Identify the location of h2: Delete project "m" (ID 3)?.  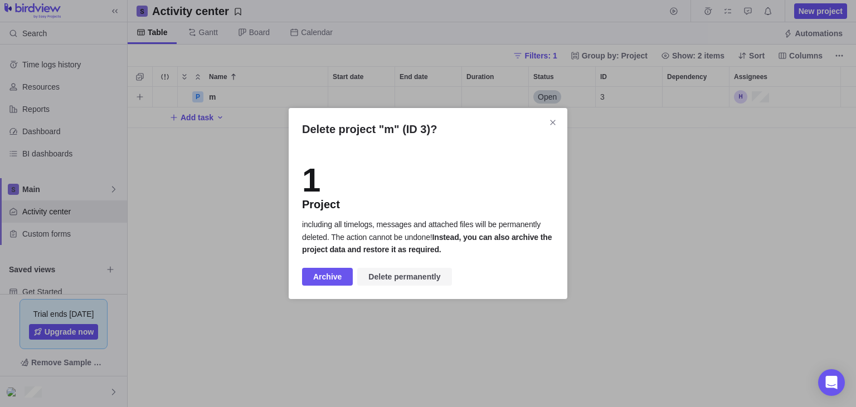
(428, 129).